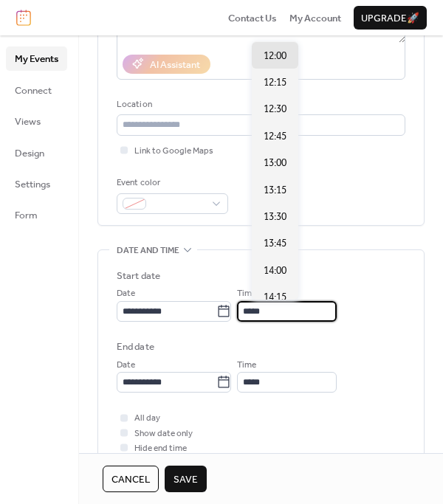 The height and width of the screenshot is (504, 443). What do you see at coordinates (316, 18) in the screenshot?
I see `span: My Account` at bounding box center [316, 18].